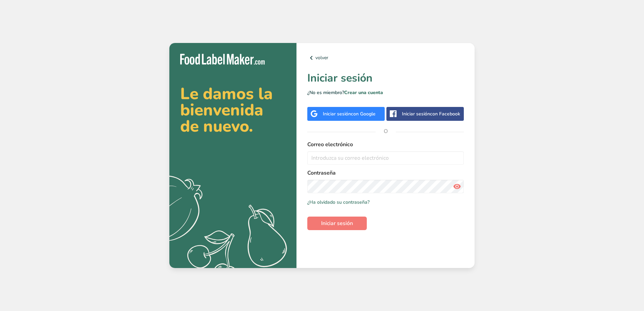 The height and width of the screenshot is (311, 644). I want to click on span: O, so click(386, 131).